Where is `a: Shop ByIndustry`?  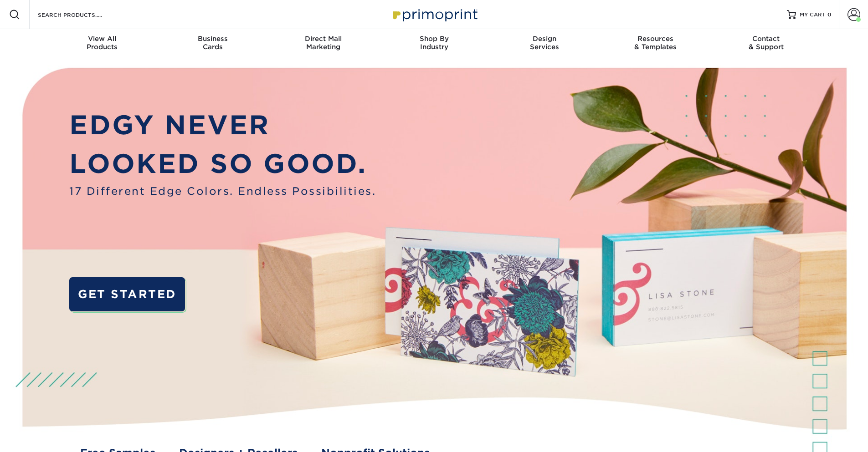 a: Shop ByIndustry is located at coordinates (434, 44).